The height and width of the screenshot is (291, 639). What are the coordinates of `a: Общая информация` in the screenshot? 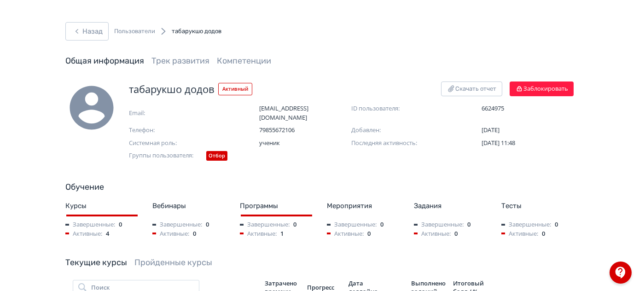 It's located at (105, 61).